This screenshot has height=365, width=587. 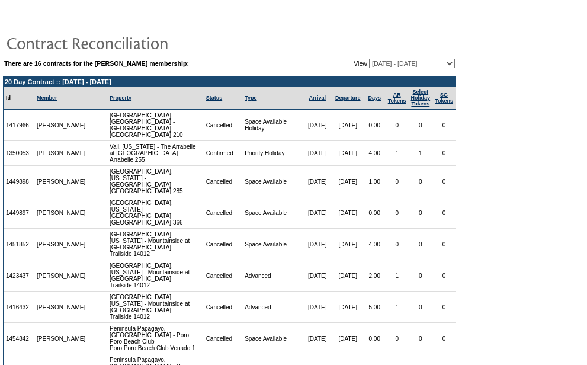 What do you see at coordinates (250, 98) in the screenshot?
I see `a: Type` at bounding box center [250, 98].